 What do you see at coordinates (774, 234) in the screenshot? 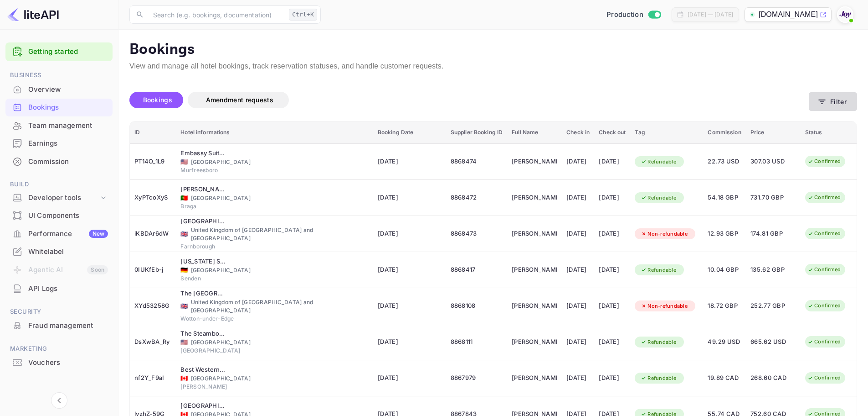
I see `span: 174.81 GBP` at bounding box center [774, 234].